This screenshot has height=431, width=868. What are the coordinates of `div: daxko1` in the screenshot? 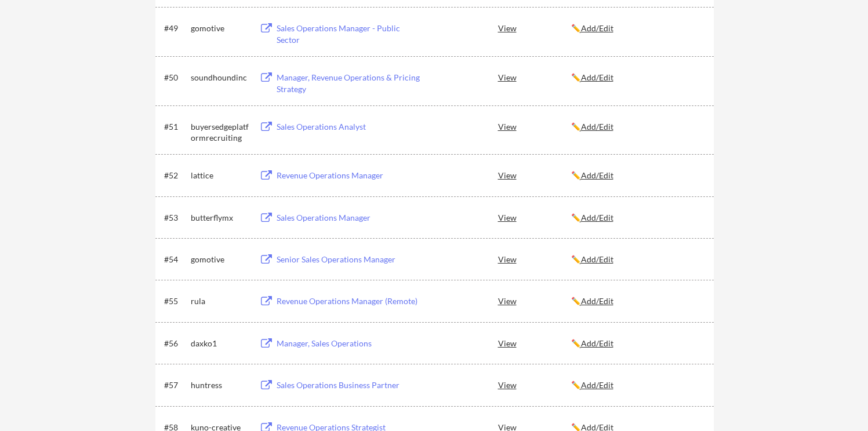 It's located at (219, 344).